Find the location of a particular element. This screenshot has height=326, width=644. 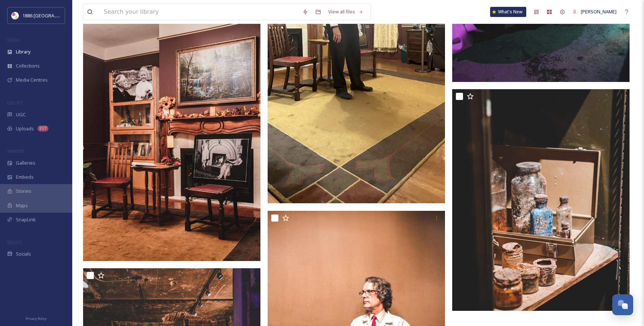

img: 2f0c5c75d5ba5396e10be8e9a736573a855e846f242b1ab24926335ed529dd30.jpg is located at coordinates (541, 200).